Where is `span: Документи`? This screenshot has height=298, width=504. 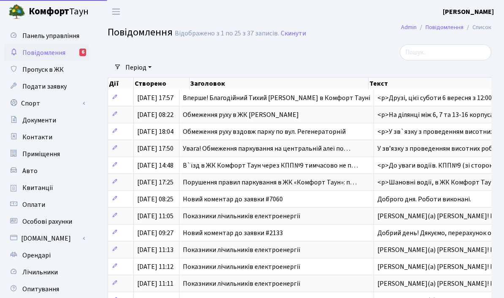 span: Документи is located at coordinates (39, 120).